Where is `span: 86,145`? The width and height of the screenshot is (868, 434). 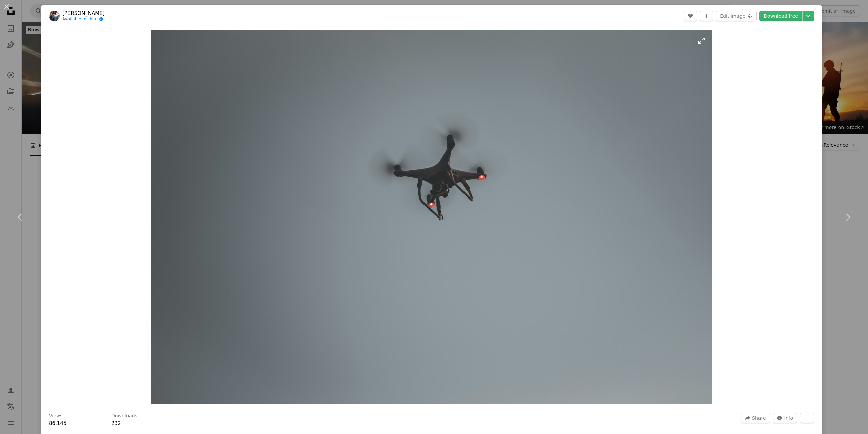
span: 86,145 is located at coordinates (58, 423).